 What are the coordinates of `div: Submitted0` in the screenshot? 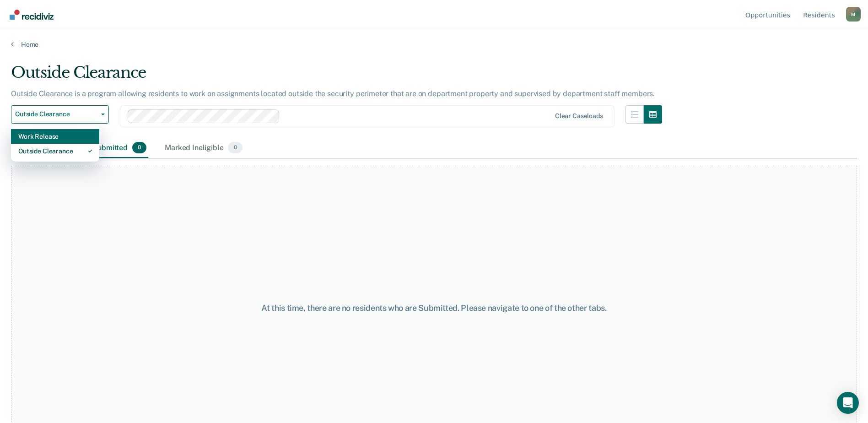 It's located at (119, 149).